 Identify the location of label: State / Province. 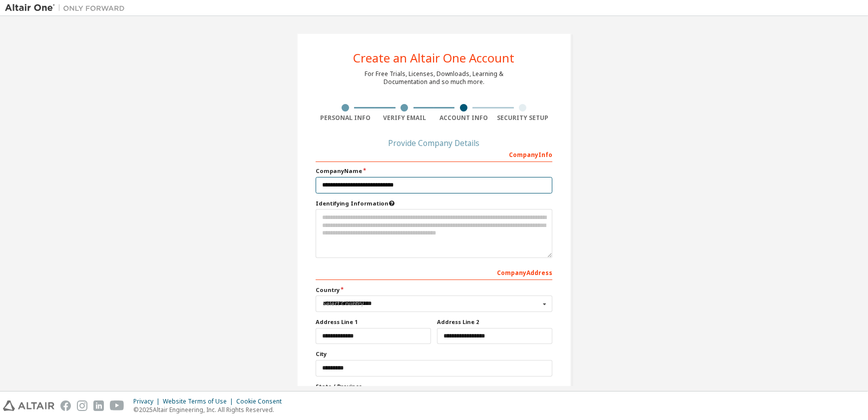
(434, 386).